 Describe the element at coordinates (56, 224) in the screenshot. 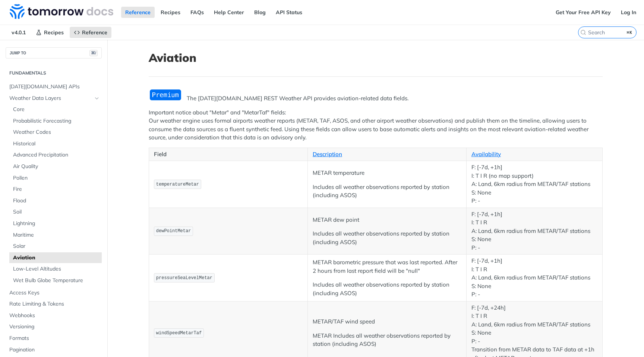

I see `span: Lightning` at that location.